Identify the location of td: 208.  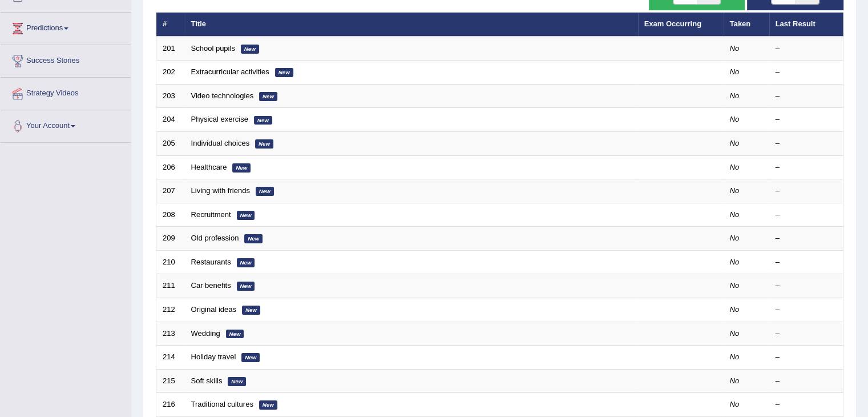
(170, 215).